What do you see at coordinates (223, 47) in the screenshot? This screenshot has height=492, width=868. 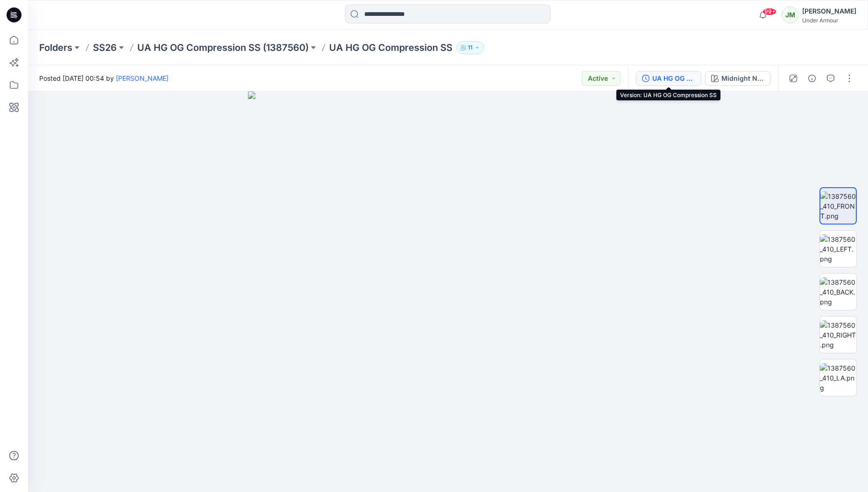 I see `p: UA HG OG Compression SS (1387560)` at bounding box center [223, 47].